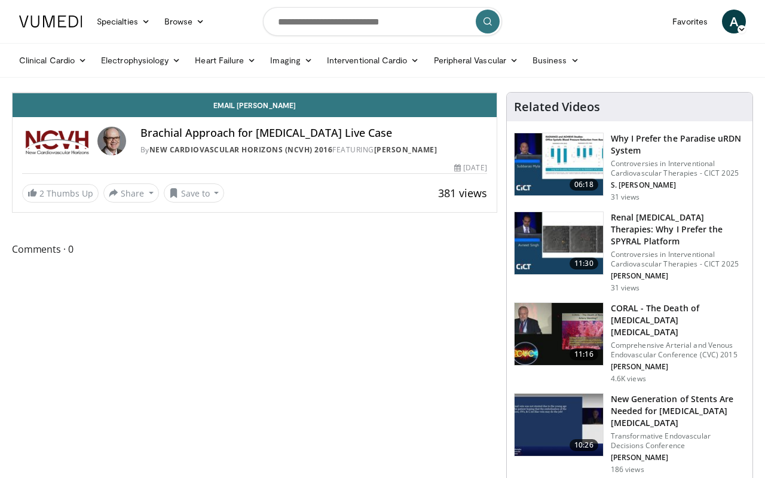 This screenshot has height=478, width=765. What do you see at coordinates (558, 243) in the screenshot?
I see `img: 57d8e017-1b0f-4f69-b12c-a158644a3dc5.150x105_q85_crop-smart_upscale.jpg` at bounding box center [558, 243].